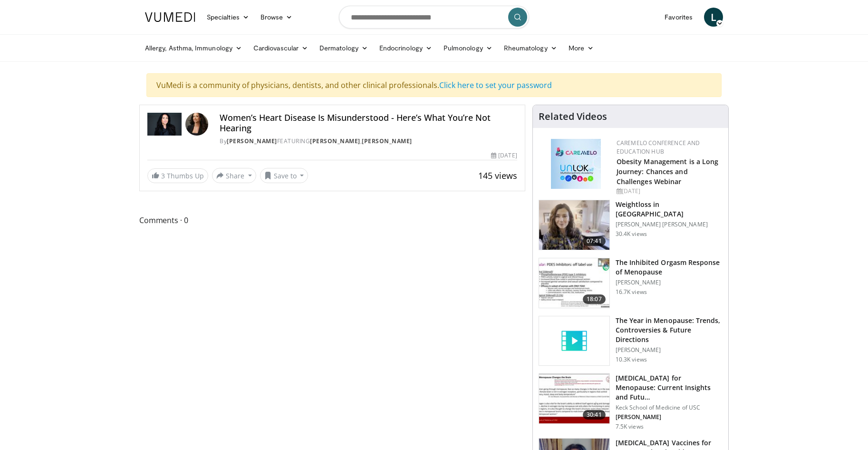 This screenshot has height=450, width=868. Describe the element at coordinates (332, 220) in the screenshot. I see `span: Comments 0` at that location.